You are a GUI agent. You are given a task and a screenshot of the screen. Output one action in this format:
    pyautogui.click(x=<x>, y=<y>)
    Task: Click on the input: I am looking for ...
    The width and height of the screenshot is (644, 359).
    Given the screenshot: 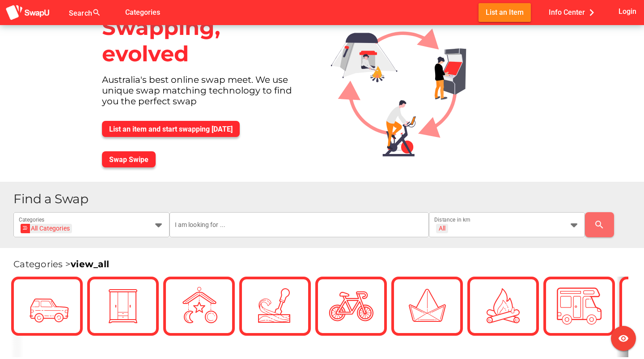 What is the action you would take?
    pyautogui.click(x=299, y=225)
    